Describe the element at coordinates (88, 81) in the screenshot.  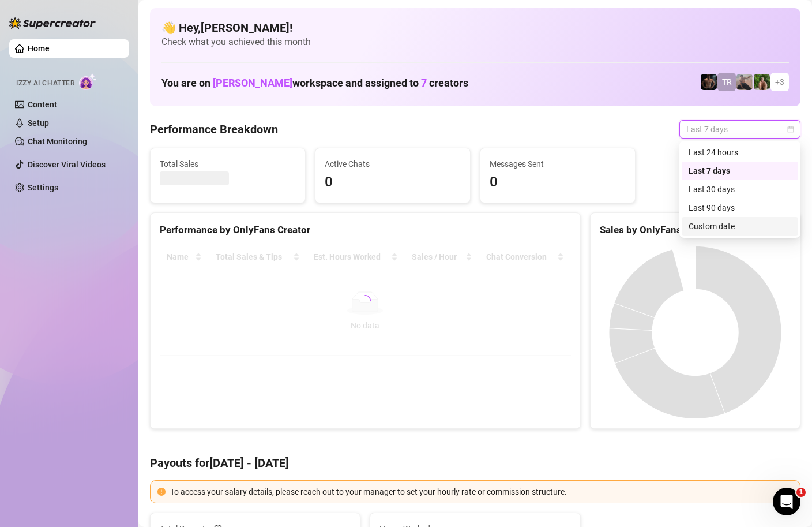
I see `img: AI Chatter` at that location.